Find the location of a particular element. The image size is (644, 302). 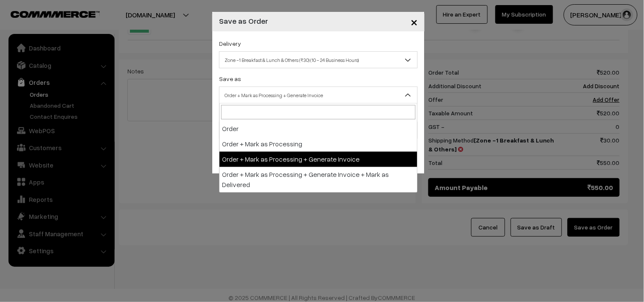

h4: Save as Order is located at coordinates (244, 20).